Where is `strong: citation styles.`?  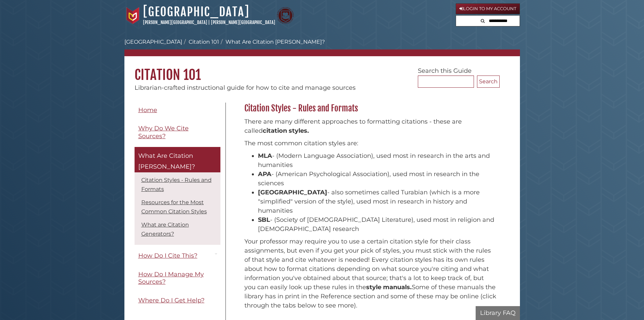 strong: citation styles. is located at coordinates (286, 131).